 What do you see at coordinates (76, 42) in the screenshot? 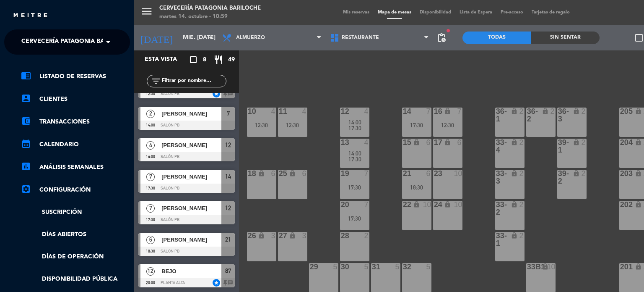
I see `span: Cervecería Patagonia Bariloche` at bounding box center [76, 42].